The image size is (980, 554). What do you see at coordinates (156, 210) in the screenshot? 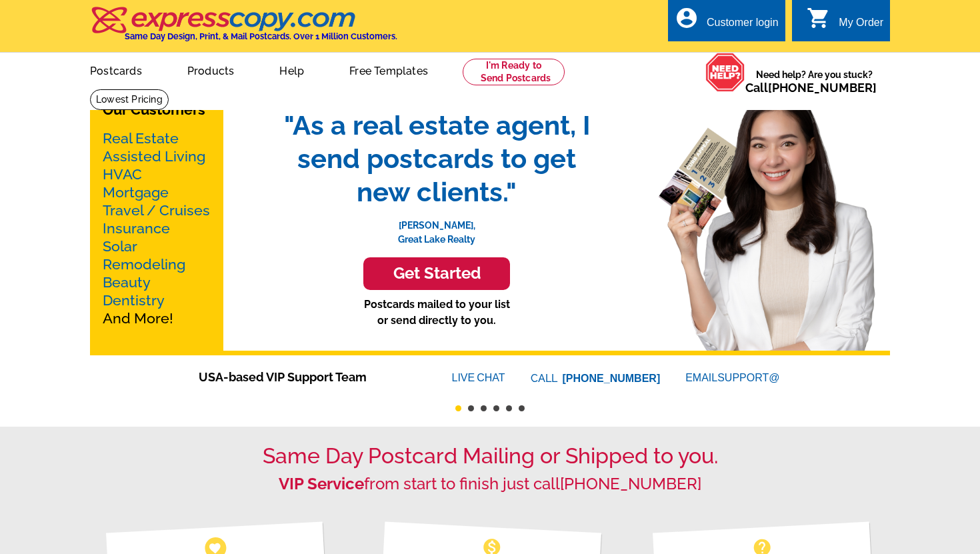
I see `a: Travel / Cruises` at bounding box center [156, 210].